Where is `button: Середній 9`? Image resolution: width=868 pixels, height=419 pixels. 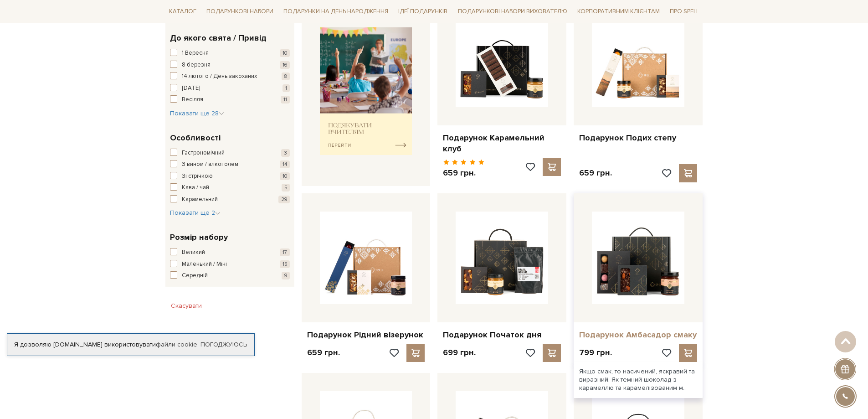 button: Середній 9 is located at coordinates (230, 276).